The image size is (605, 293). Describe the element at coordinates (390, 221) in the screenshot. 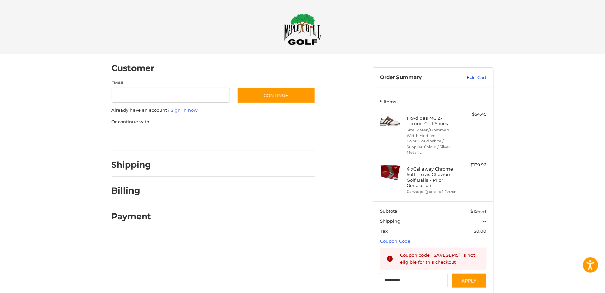

I see `span: Shipping` at that location.